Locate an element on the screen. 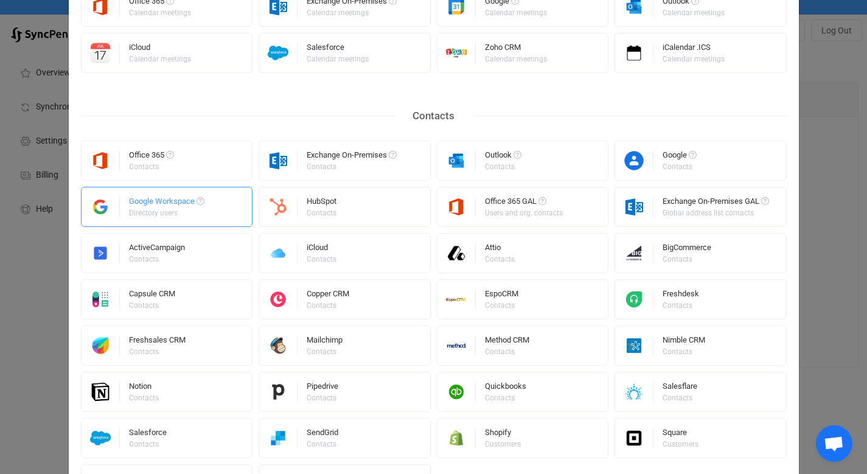 Image resolution: width=867 pixels, height=474 pixels. div: Zoho CRM is located at coordinates (516, 49).